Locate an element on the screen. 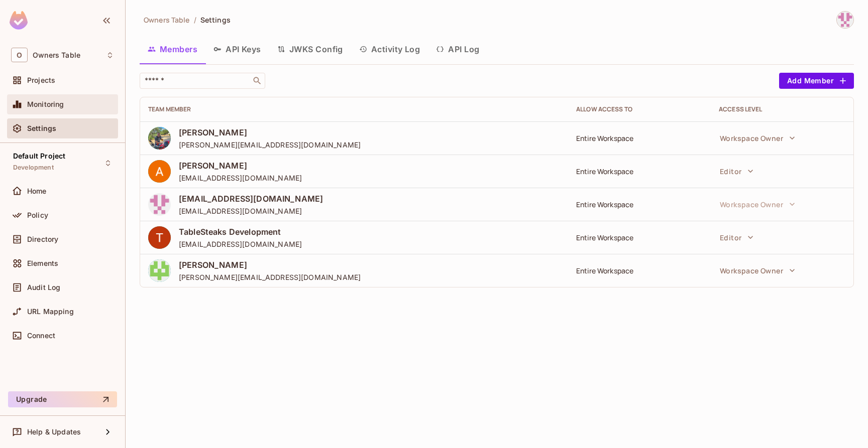  span: Default Project is located at coordinates (39, 156).